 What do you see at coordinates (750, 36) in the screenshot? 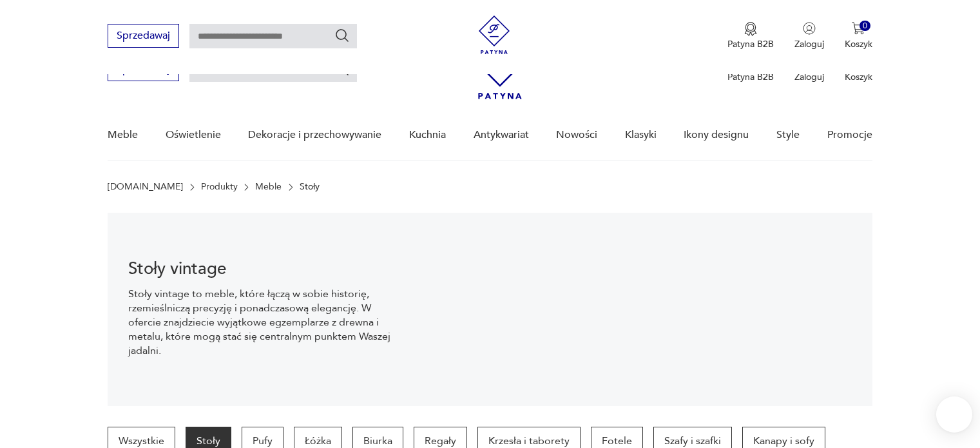
I see `button: Patyna B2B` at bounding box center [750, 36].